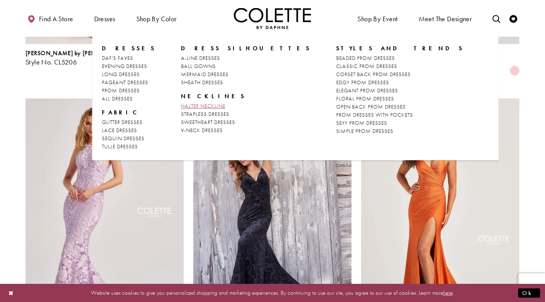 The width and height of the screenshot is (545, 302). I want to click on a: SIMPLE PROM DRESSES, so click(400, 131).